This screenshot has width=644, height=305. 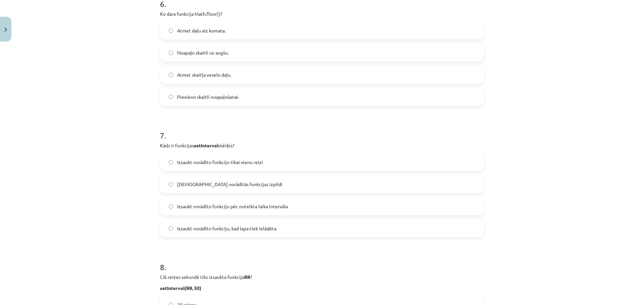 I want to click on p: Kāds ir funkcijas mērķis?, so click(x=322, y=146).